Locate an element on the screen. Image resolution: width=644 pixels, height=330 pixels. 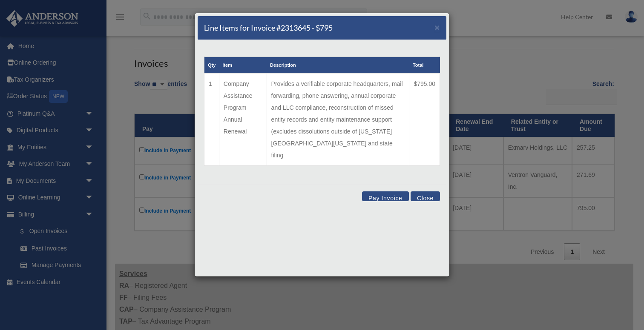
button: Pay Invoice is located at coordinates (385, 196).